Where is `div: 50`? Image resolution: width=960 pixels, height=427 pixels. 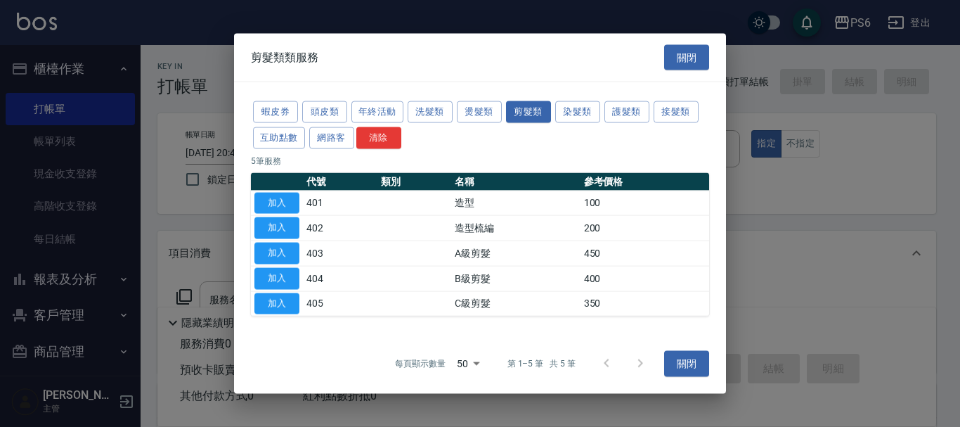 div: 50 is located at coordinates (468, 363).